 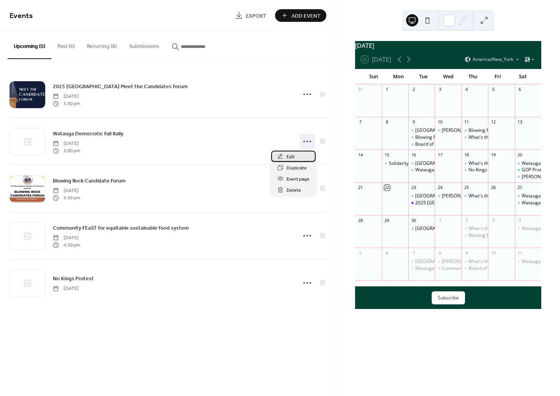 I want to click on div: Watauga County Farmers Market, so click(x=528, y=163).